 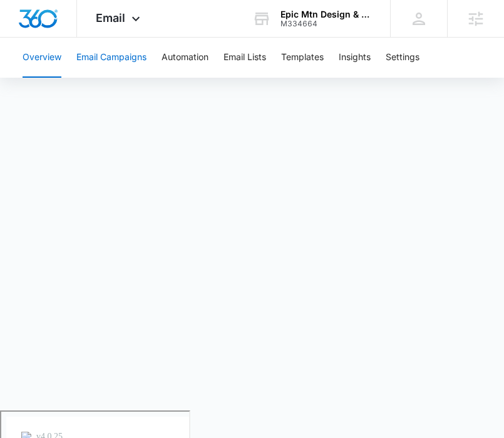 I want to click on img: logo_orange.svg, so click(x=25, y=25).